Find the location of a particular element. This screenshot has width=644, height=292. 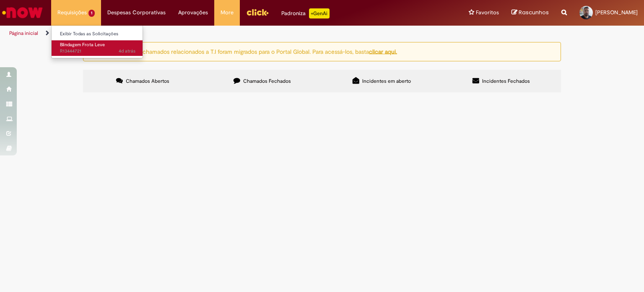

span: Incidentes em aberto is located at coordinates (387, 81).